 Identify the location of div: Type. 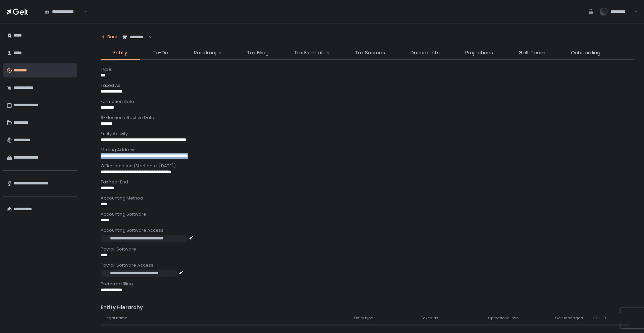
(367, 70).